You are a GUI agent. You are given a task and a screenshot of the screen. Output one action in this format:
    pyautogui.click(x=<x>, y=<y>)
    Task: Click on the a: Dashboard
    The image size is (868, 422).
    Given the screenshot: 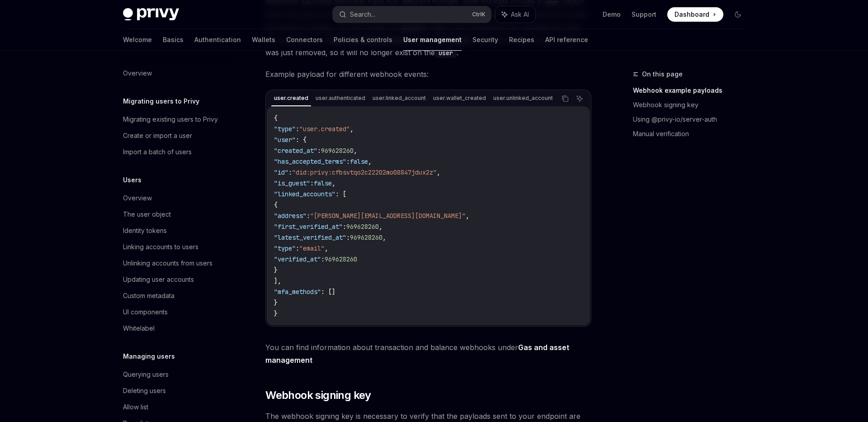 What is the action you would take?
    pyautogui.click(x=696, y=14)
    